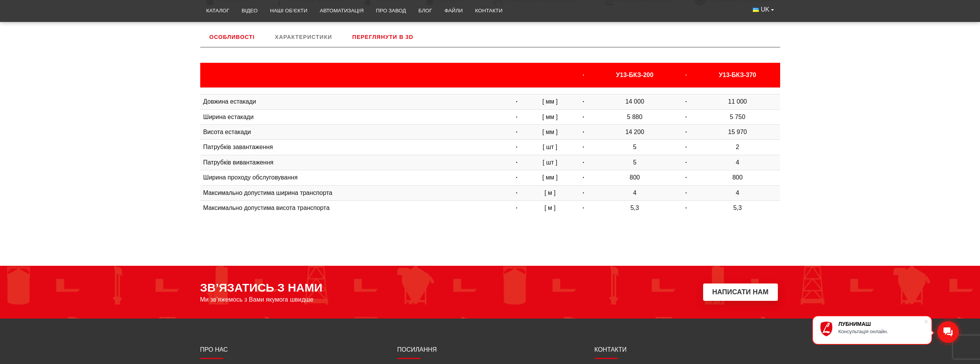  What do you see at coordinates (635, 102) in the screenshot?
I see `td: 14 000` at bounding box center [635, 102].